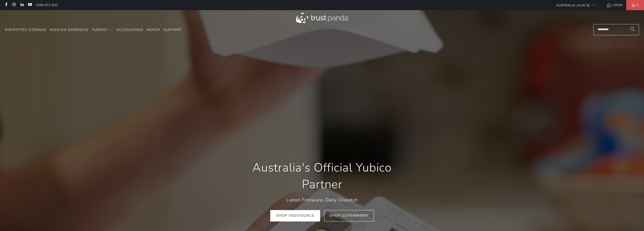 The width and height of the screenshot is (644, 231). I want to click on nav: Translation missing: en.navigation.header.main_nav, so click(94, 30).